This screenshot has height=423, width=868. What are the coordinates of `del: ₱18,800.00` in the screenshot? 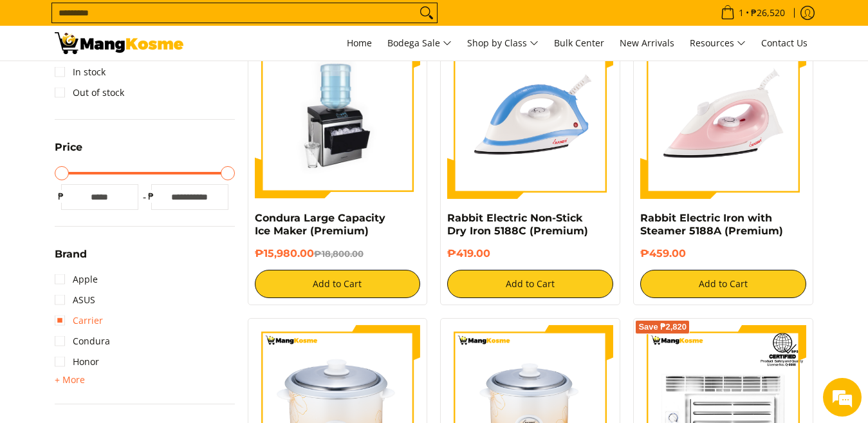 It's located at (338, 254).